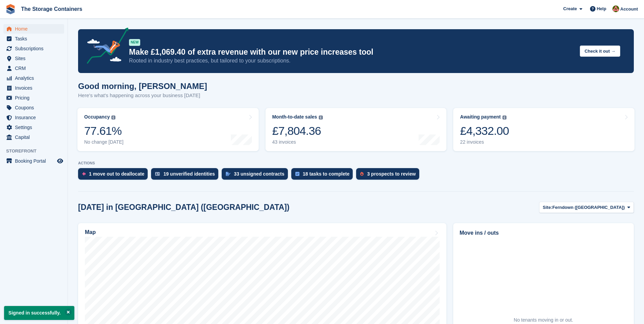  I want to click on div: £7,804.36, so click(297, 131).